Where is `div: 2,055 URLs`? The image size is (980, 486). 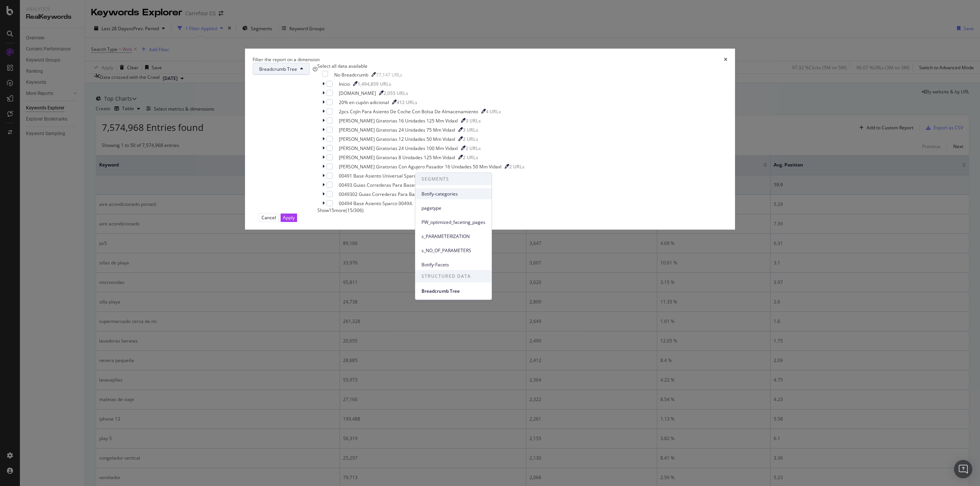
div: 2,055 URLs is located at coordinates (396, 93).